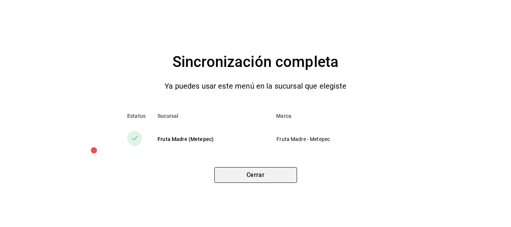 The height and width of the screenshot is (227, 511). What do you see at coordinates (211, 139) in the screenshot?
I see `div: Fruta Madre (Metepec)` at bounding box center [211, 139].